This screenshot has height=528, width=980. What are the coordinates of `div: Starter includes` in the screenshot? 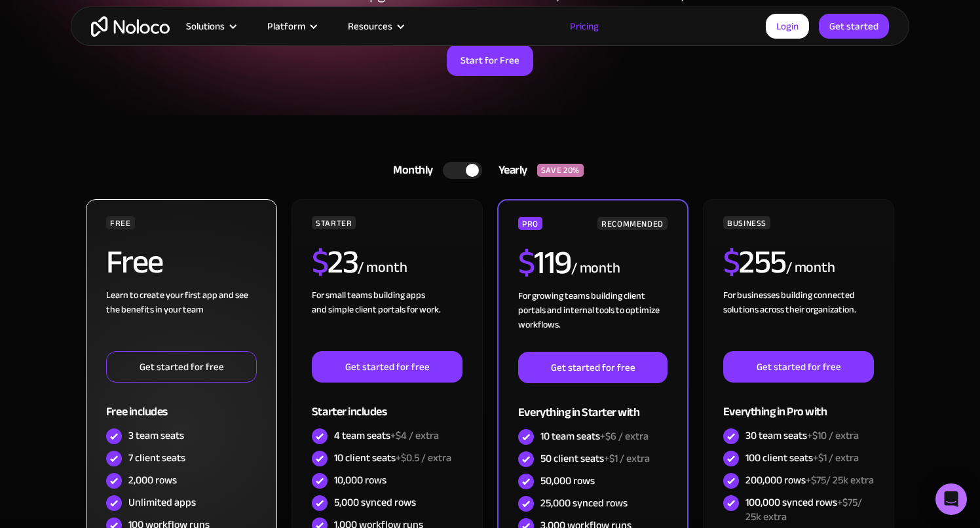 It's located at (387, 404).